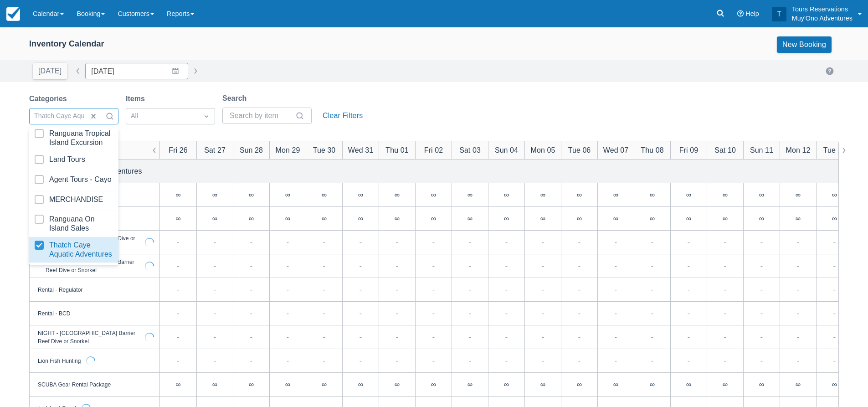 The image size is (868, 407). I want to click on button: Clear Filters, so click(343, 116).